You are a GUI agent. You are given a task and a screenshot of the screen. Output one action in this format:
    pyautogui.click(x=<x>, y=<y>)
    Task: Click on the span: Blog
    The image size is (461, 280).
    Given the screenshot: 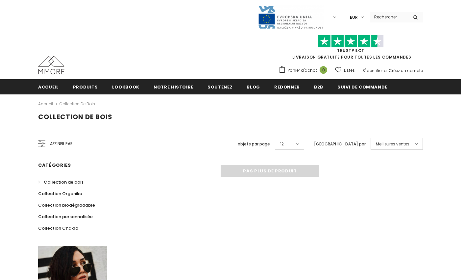 What is the action you would take?
    pyautogui.click(x=253, y=87)
    